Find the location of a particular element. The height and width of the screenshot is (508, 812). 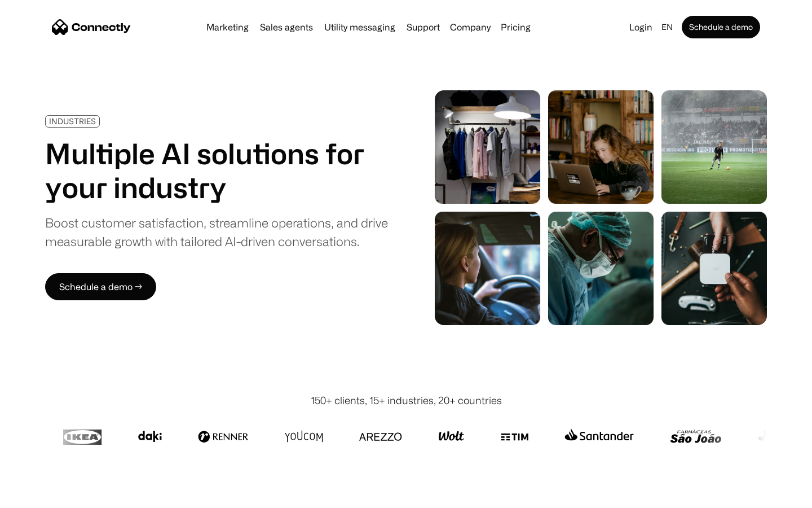

div: Company is located at coordinates (470, 27).